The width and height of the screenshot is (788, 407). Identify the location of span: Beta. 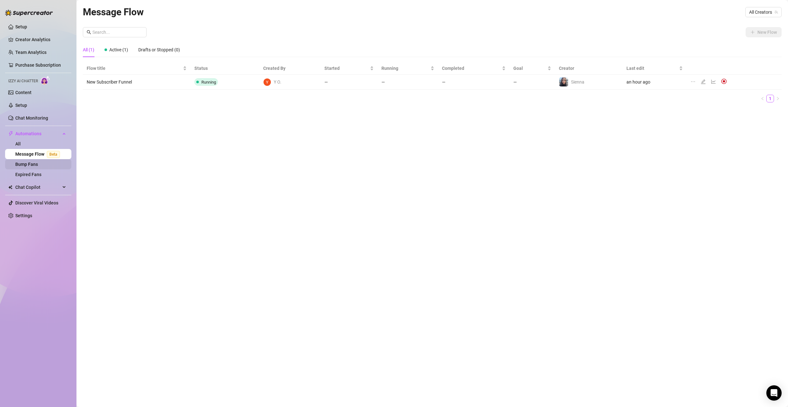
(53, 154).